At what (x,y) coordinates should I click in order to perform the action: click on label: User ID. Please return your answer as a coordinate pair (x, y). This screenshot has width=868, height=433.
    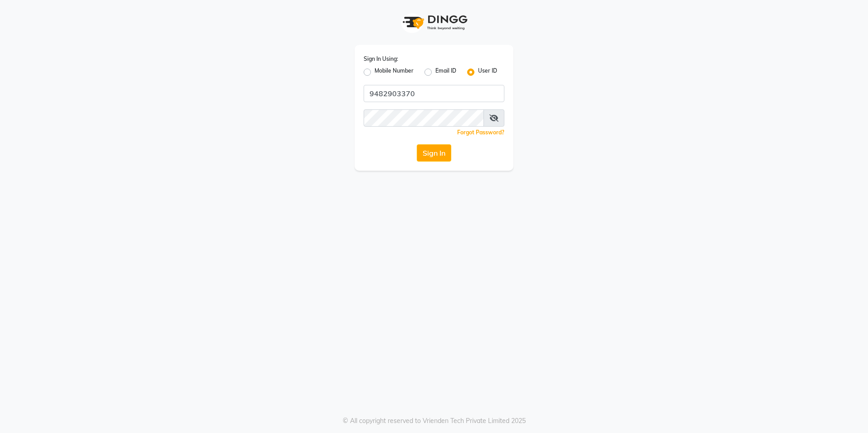
    Looking at the image, I should click on (488, 72).